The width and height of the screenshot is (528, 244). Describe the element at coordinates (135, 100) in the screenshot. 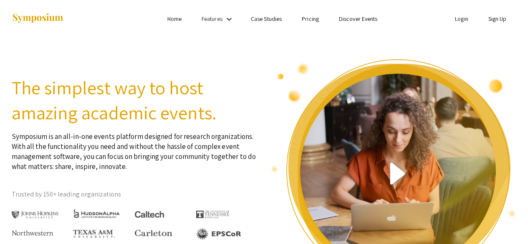

I see `h2: The simplest way to host amazing academic events.` at that location.